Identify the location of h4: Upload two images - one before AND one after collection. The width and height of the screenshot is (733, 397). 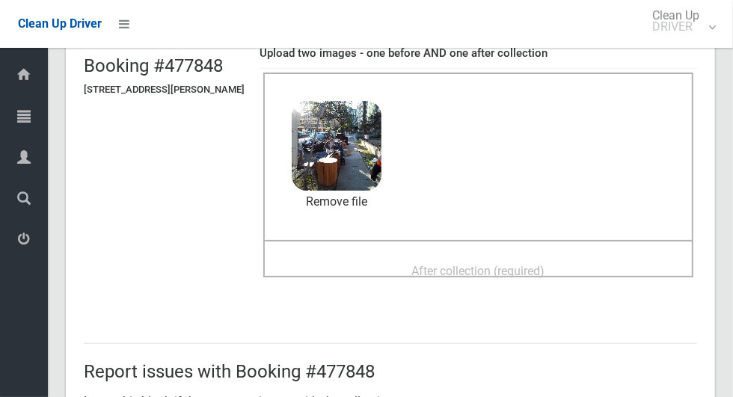
(478, 53).